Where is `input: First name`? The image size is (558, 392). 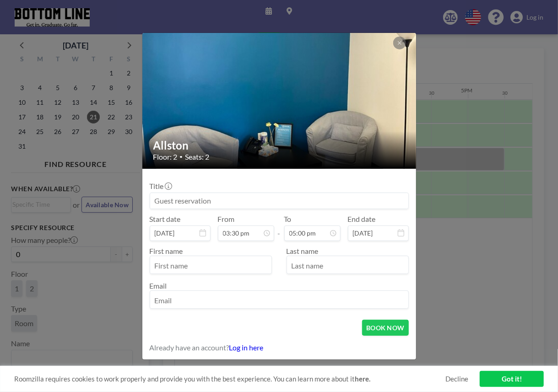 input: First name is located at coordinates (210, 266).